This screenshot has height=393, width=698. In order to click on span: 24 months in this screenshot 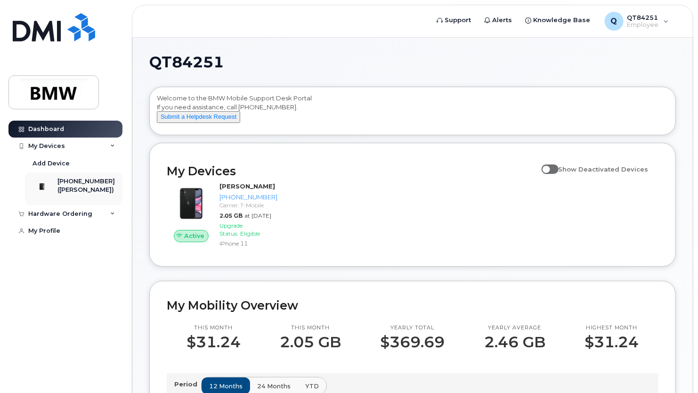, I will do `click(274, 386)`.